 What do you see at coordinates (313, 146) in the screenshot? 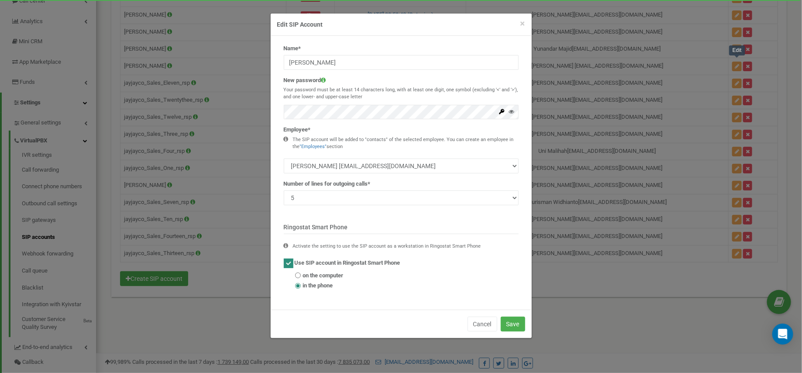
I see `a: "Employees"` at bounding box center [313, 146].